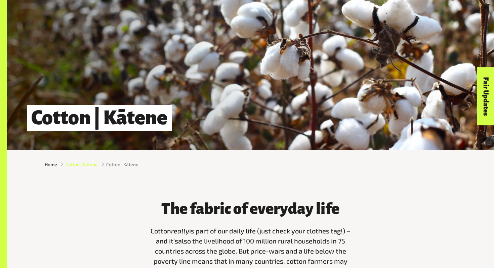  What do you see at coordinates (51, 164) in the screenshot?
I see `a: Home` at bounding box center [51, 164].